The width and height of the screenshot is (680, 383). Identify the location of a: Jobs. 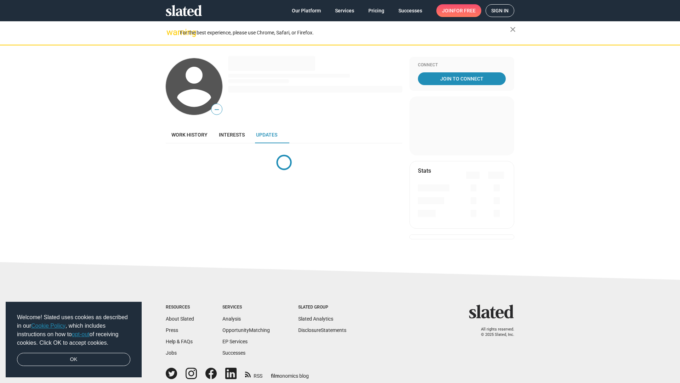
(171, 353).